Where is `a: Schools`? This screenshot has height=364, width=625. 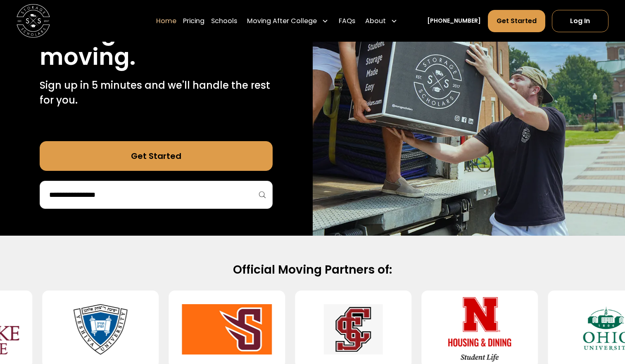 a: Schools is located at coordinates (224, 21).